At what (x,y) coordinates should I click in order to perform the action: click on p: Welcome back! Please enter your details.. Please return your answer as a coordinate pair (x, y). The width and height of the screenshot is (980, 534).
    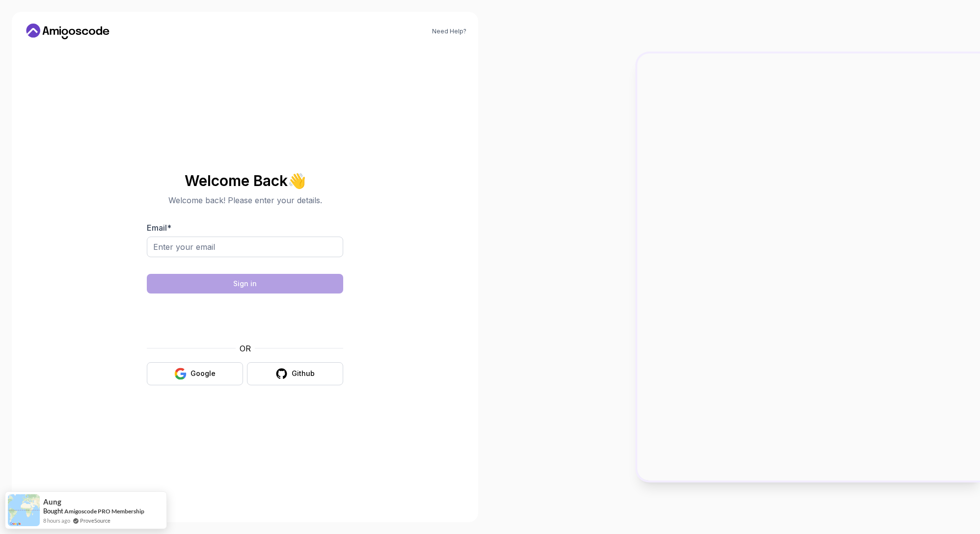
    Looking at the image, I should click on (245, 200).